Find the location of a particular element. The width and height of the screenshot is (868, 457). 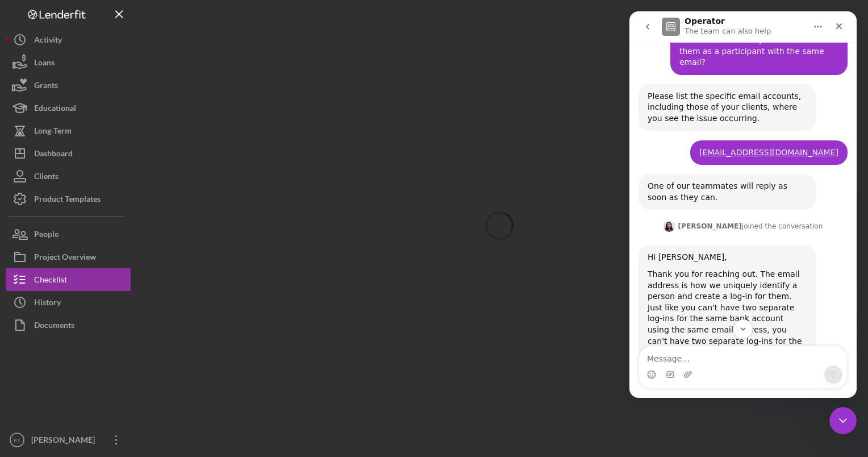

a: Long-Term is located at coordinates (68, 131).